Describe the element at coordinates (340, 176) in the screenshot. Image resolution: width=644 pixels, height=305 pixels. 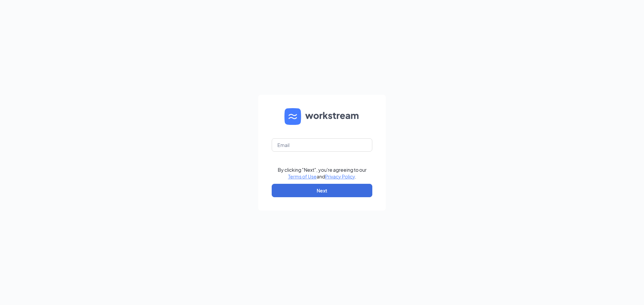
I see `a: Privacy Policy` at that location.